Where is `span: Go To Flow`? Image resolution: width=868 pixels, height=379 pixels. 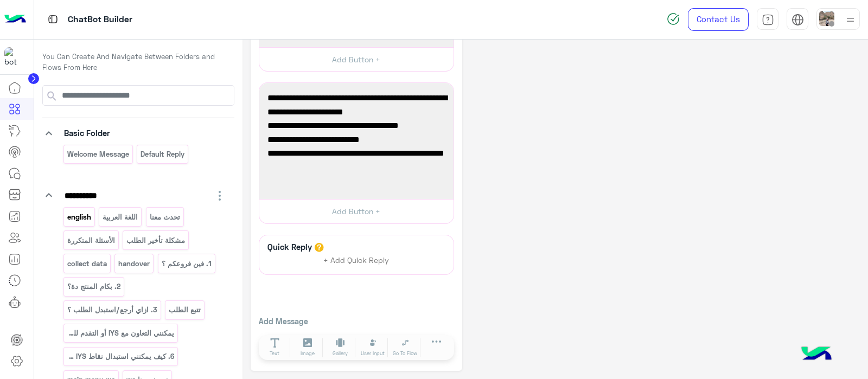 span: Go To Flow is located at coordinates (405, 354).